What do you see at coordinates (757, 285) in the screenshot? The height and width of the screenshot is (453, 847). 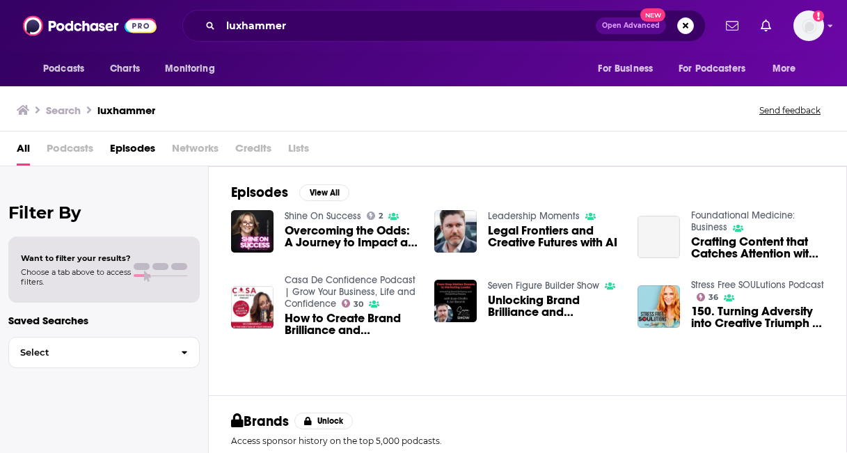 I see `a: Stress Free SOULutions Podcast` at bounding box center [757, 285].